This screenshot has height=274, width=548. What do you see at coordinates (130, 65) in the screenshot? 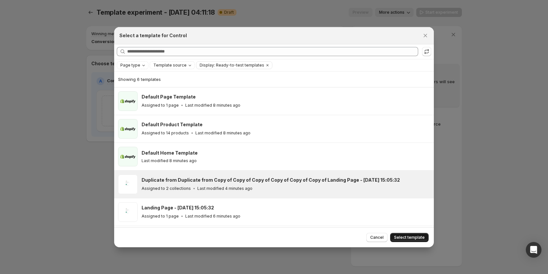
I see `span: Page type` at bounding box center [130, 65].